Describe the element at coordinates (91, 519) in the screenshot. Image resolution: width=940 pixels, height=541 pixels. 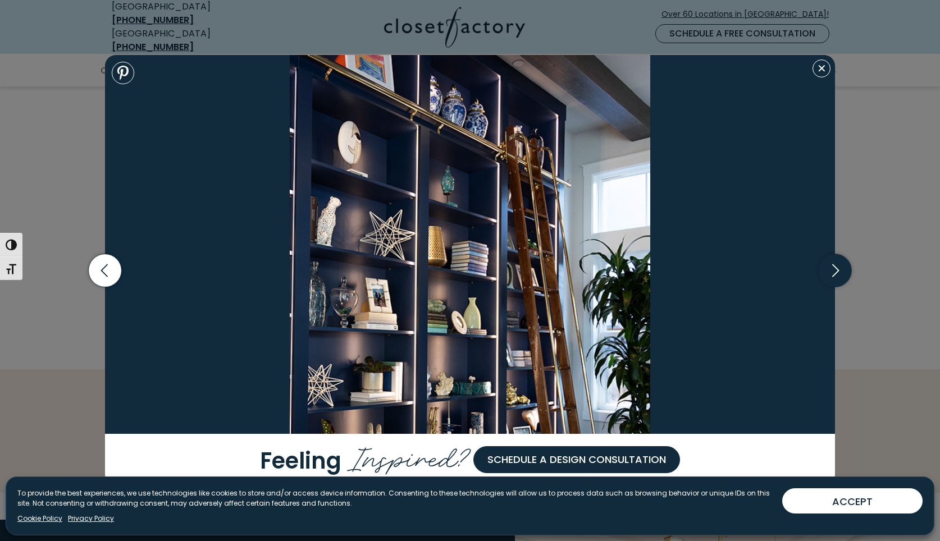
I see `a: Privacy Policy` at that location.